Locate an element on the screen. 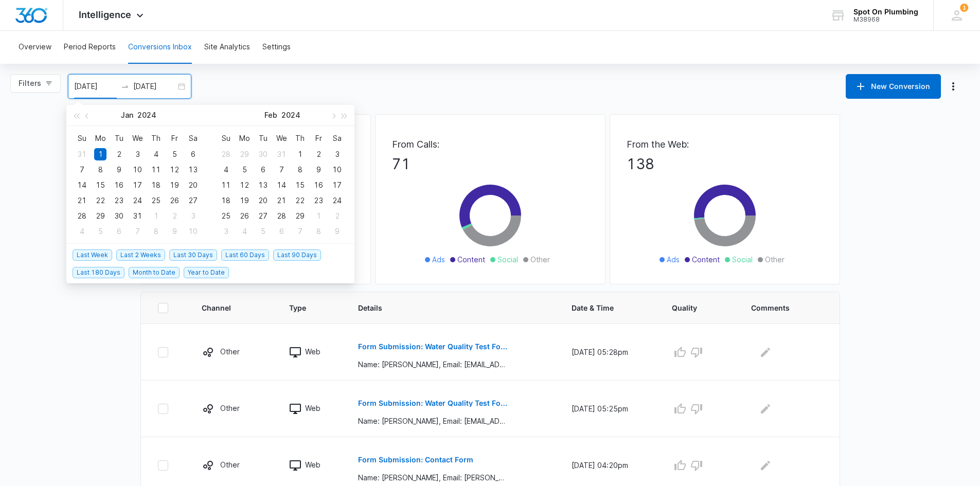  td: 2024-02-25 is located at coordinates (226, 216).